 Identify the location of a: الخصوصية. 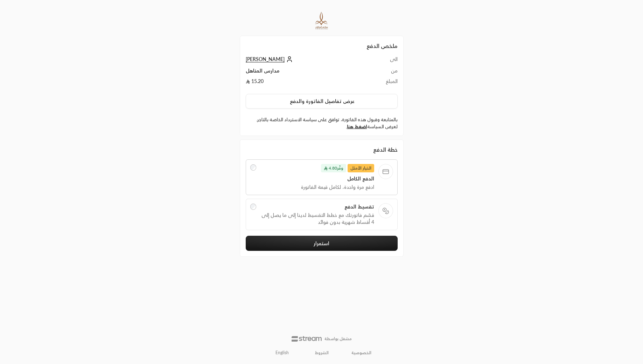
(361, 352).